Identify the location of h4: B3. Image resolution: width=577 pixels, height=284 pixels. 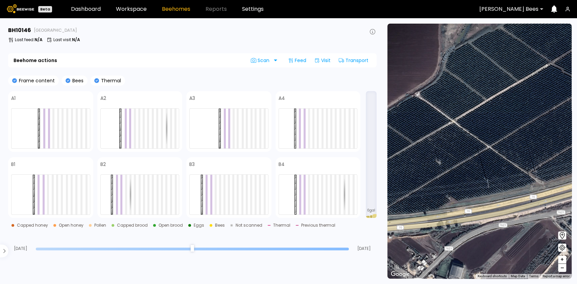
(192, 165).